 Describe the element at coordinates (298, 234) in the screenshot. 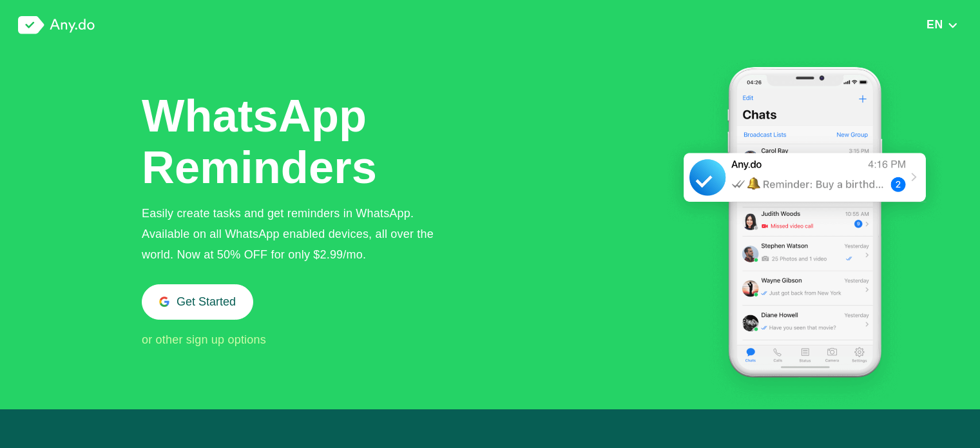

I see `div: Easily create tasks and get reminders in WhatsApp. Available on all WhatsApp enabled devices, all...` at that location.